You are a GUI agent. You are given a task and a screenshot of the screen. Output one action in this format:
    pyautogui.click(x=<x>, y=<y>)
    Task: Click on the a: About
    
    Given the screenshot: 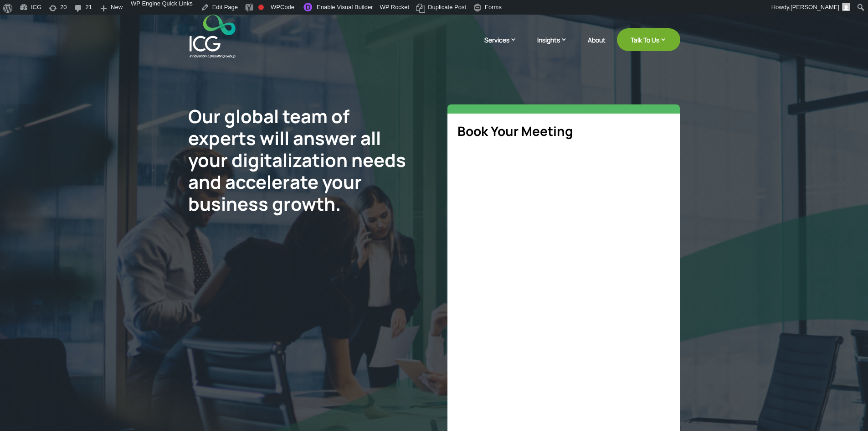 What is the action you would take?
    pyautogui.click(x=597, y=47)
    